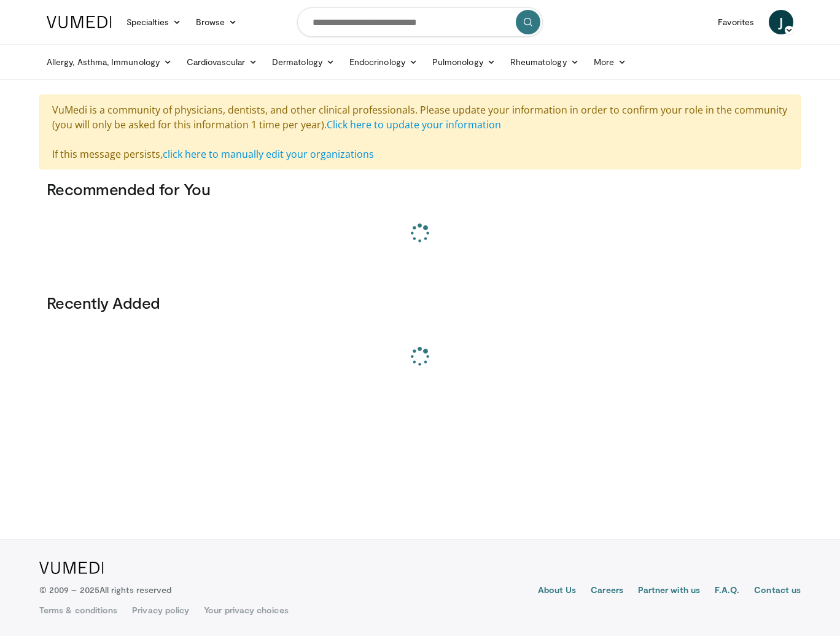 Image resolution: width=840 pixels, height=636 pixels. What do you see at coordinates (464, 62) in the screenshot?
I see `a: Pulmonology` at bounding box center [464, 62].